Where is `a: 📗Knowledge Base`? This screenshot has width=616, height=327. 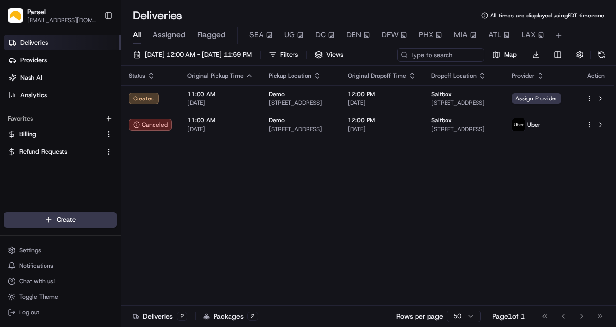
a: 📗Knowledge Base is located at coordinates (42, 195).